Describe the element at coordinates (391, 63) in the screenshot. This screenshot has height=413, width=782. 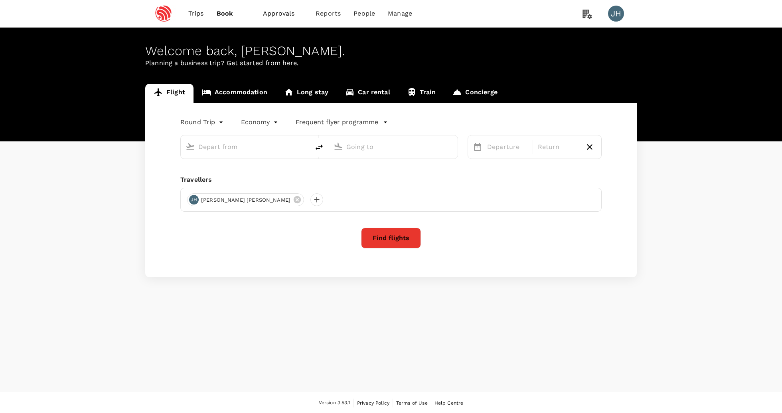
I see `p: Planning a business trip? Get started from here.` at that location.